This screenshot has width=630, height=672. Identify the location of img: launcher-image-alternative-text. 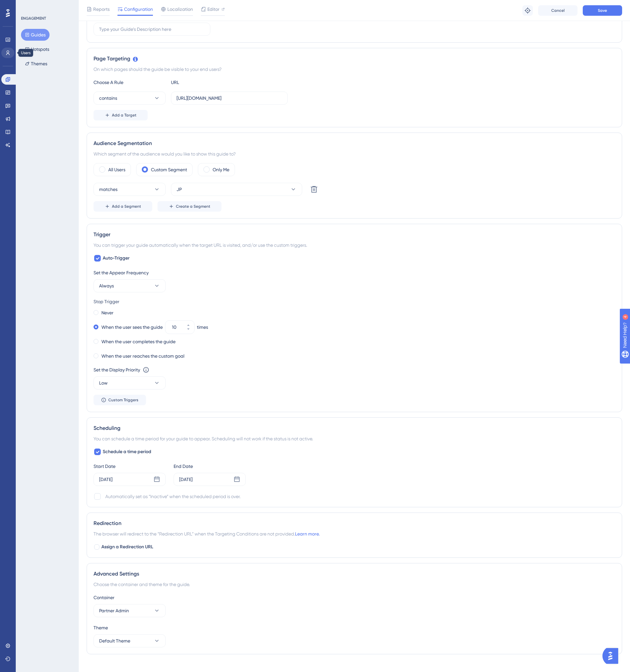
(8, 10).